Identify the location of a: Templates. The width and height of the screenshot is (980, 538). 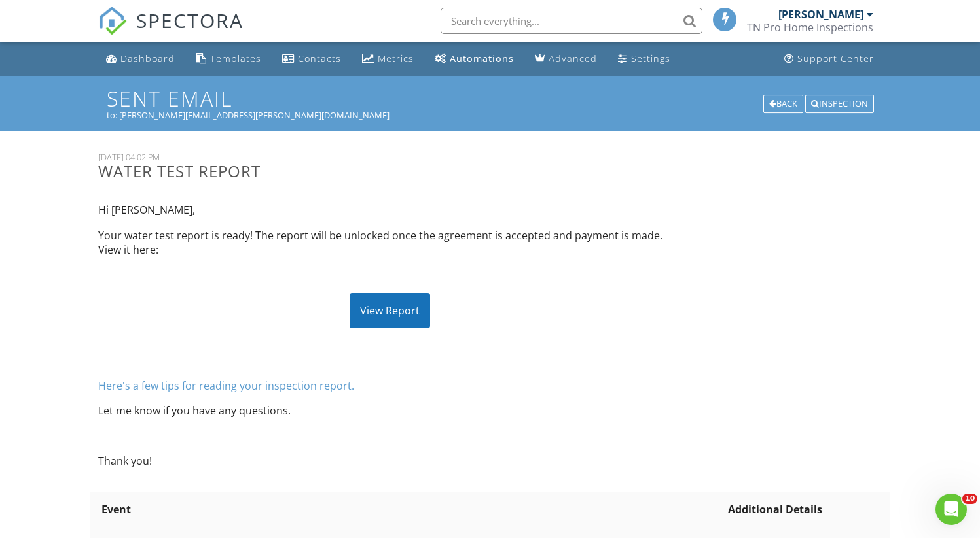
(229, 59).